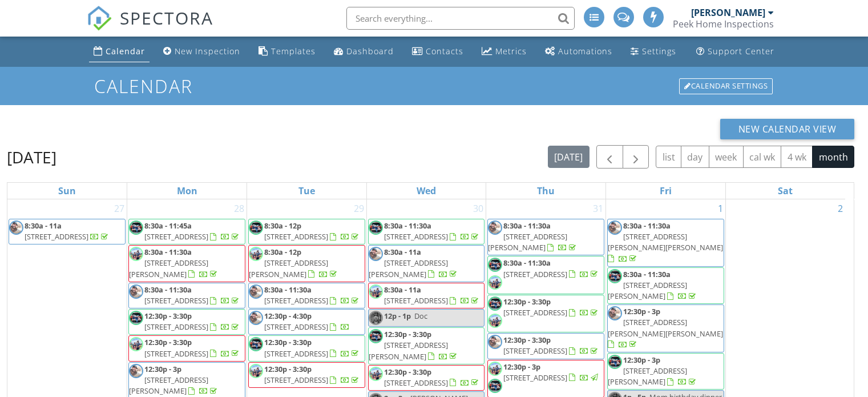 This screenshot has height=397, width=868. What do you see at coordinates (653, 51) in the screenshot?
I see `a: Settings` at bounding box center [653, 51].